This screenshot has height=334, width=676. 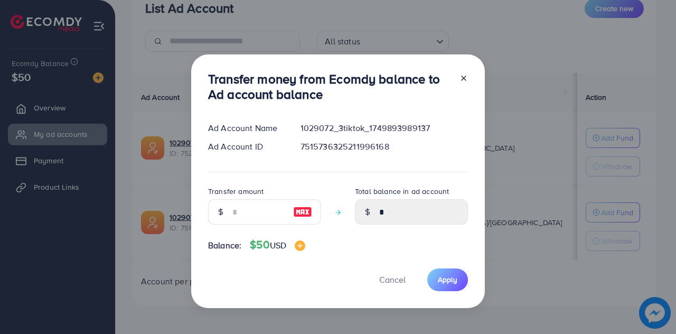 What do you see at coordinates (235, 191) in the screenshot?
I see `label: Transfer amount` at bounding box center [235, 191].